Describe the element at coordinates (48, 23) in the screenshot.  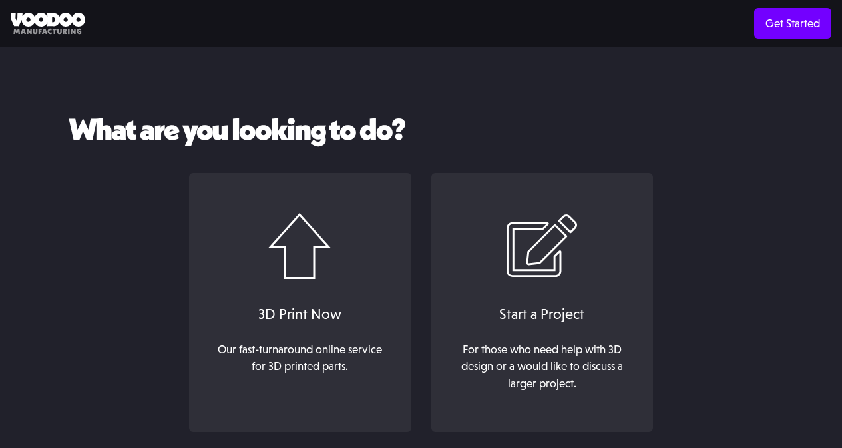
I see `img: Voodoo Manufacturing logo` at that location.